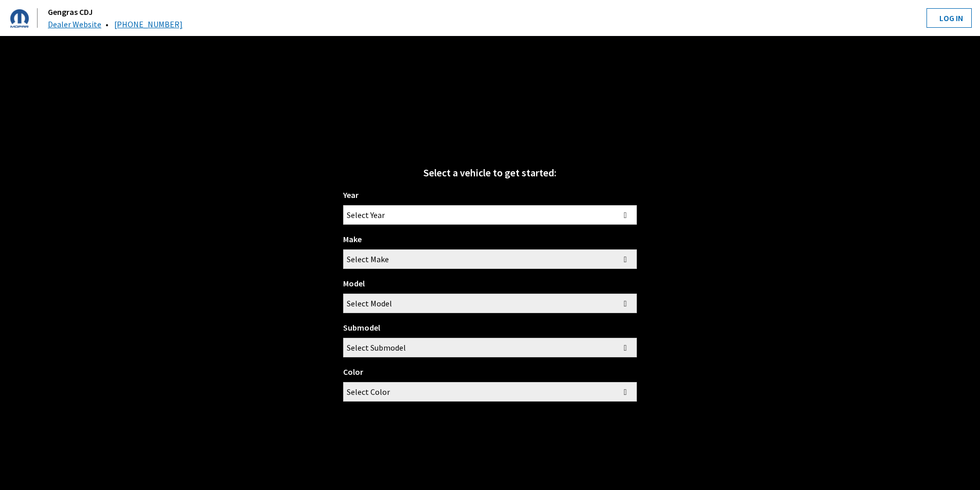 The height and width of the screenshot is (490, 980). I want to click on img: Dashboard, so click(20, 19).